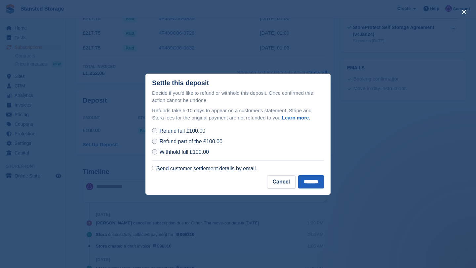  Describe the element at coordinates (184, 152) in the screenshot. I see `span: Withhold full £100.00` at that location.